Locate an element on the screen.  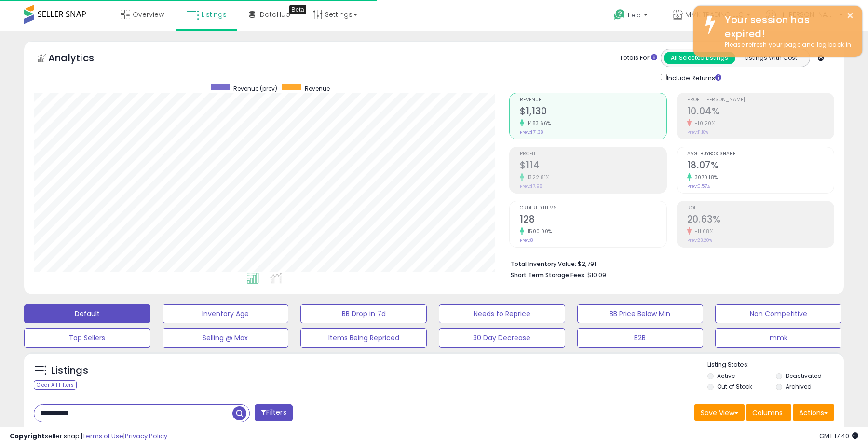
h5: Listings is located at coordinates (70, 371).